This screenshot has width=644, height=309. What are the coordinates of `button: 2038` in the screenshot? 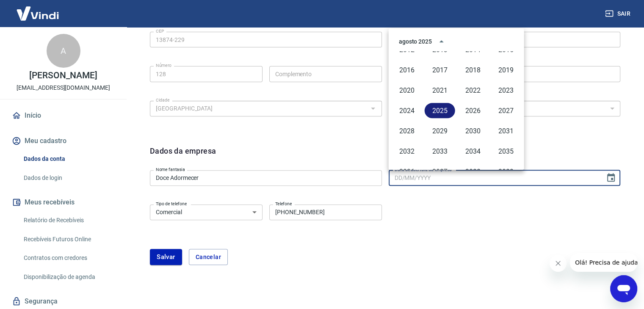 It's located at (473, 171).